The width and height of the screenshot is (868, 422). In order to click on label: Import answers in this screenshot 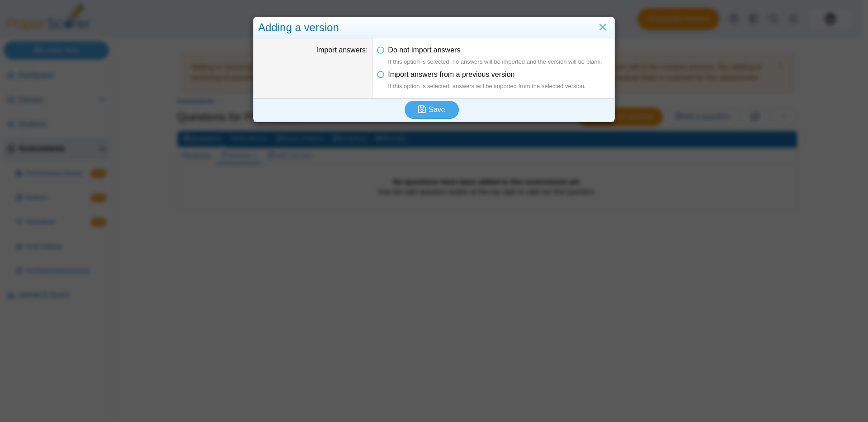, I will do `click(342, 49)`.